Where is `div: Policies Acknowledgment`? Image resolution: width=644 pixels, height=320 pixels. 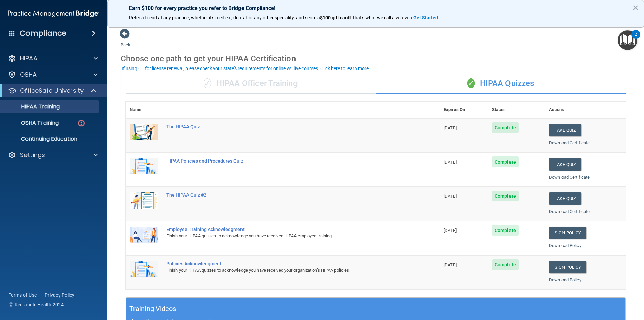 div: Policies Acknowledgment is located at coordinates (286, 264).